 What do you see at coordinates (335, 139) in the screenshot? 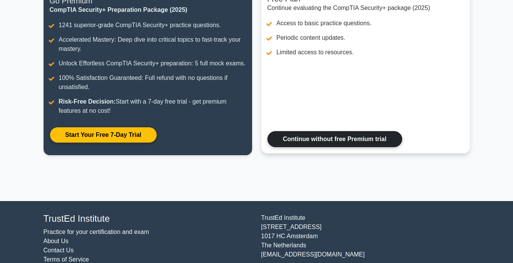
I see `a: Continue without free Premium trial` at bounding box center [335, 139].